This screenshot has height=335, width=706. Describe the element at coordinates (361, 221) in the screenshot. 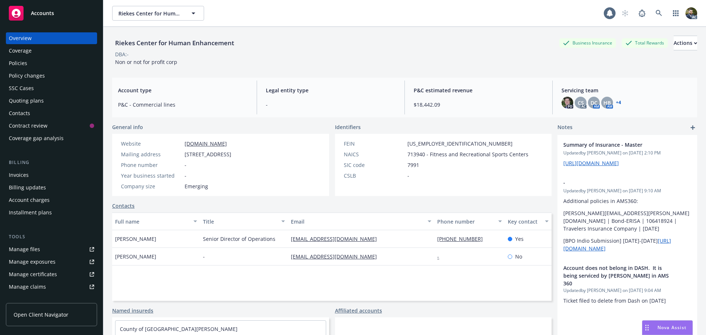

I see `button: Email` at that location.